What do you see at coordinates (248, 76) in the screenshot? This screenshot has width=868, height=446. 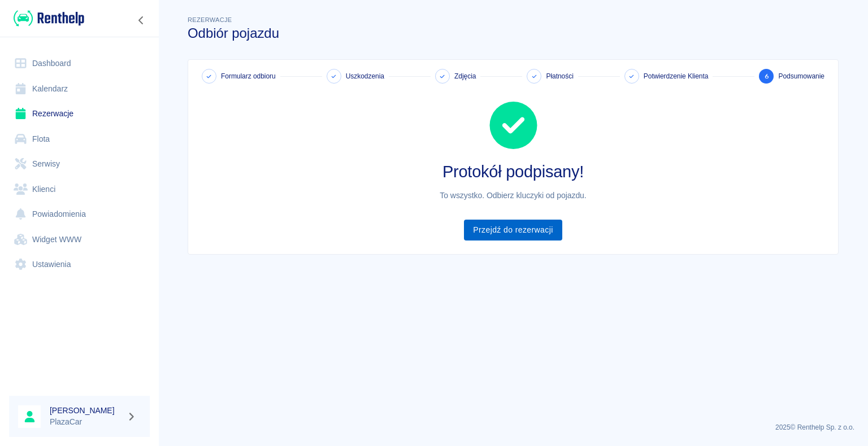 I see `span: Formularz odbioru` at bounding box center [248, 76].